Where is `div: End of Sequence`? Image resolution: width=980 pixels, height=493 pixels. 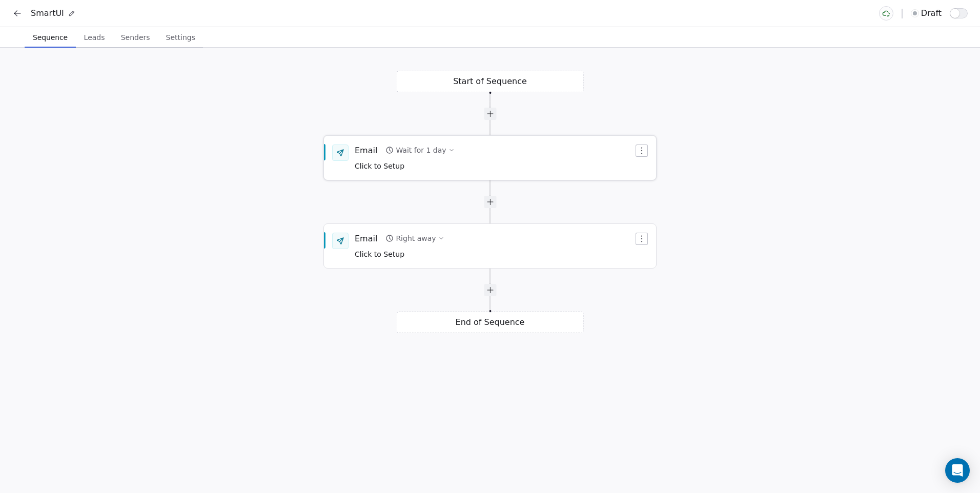
div: End of Sequence is located at coordinates (490, 322).